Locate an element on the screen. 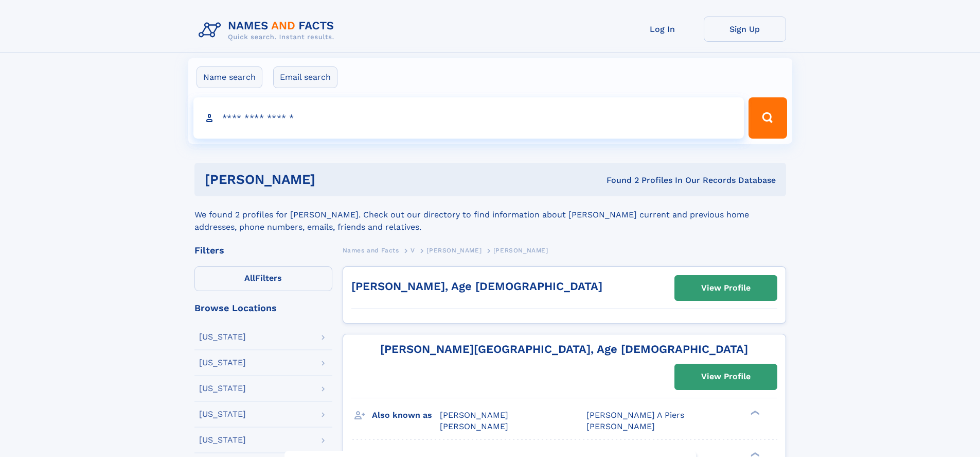 This screenshot has height=457, width=980. div: Filters is located at coordinates (264, 250).